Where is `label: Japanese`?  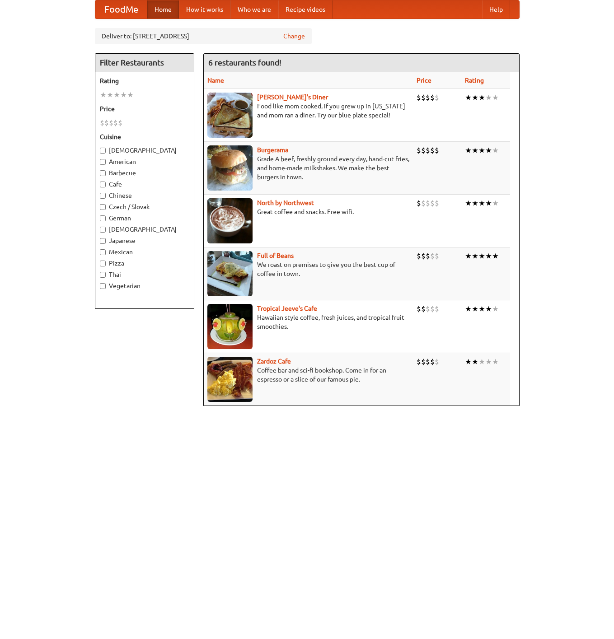 label: Japanese is located at coordinates (145, 241).